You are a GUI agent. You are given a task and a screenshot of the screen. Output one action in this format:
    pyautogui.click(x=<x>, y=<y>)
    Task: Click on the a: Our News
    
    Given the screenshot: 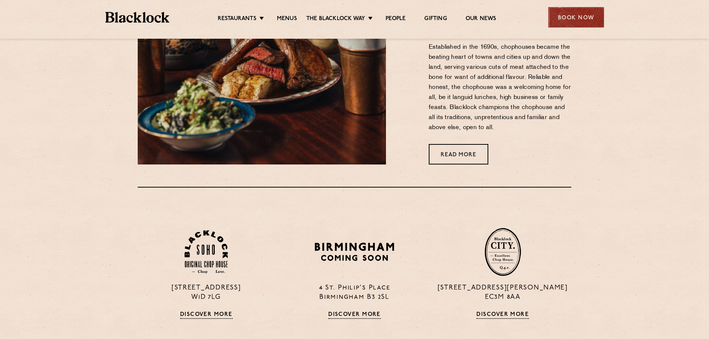 What is the action you would take?
    pyautogui.click(x=481, y=19)
    